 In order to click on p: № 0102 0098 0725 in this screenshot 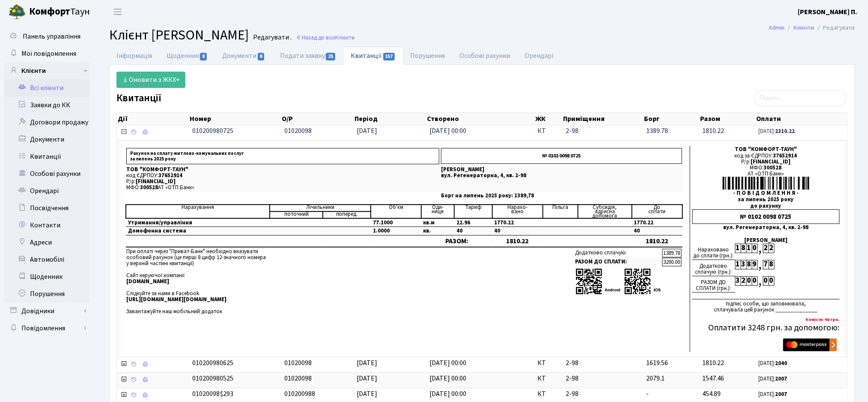, I will do `click(562, 155)`.